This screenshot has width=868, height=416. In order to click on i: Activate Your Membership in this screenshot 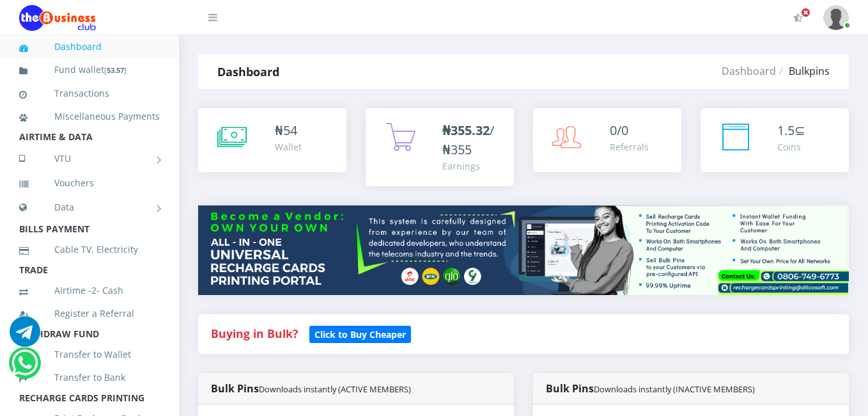, I will do `click(798, 18)`.